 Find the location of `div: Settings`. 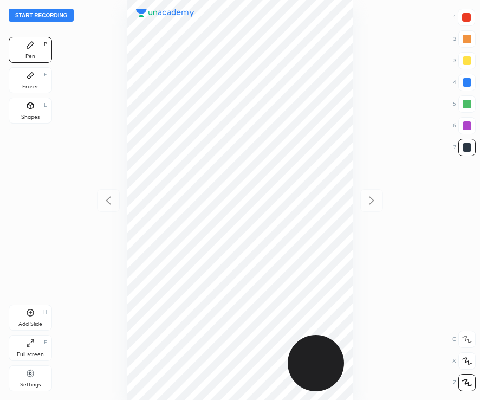

div: Settings is located at coordinates (30, 385).